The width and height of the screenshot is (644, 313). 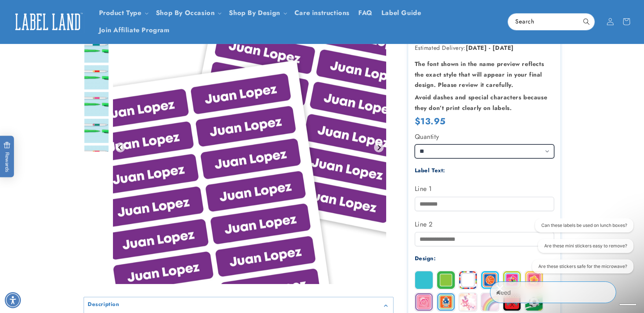 What do you see at coordinates (479, 74) in the screenshot?
I see `strong: The font shown in the name preview reflects the exact style that will appear in your final design...` at bounding box center [479, 74].